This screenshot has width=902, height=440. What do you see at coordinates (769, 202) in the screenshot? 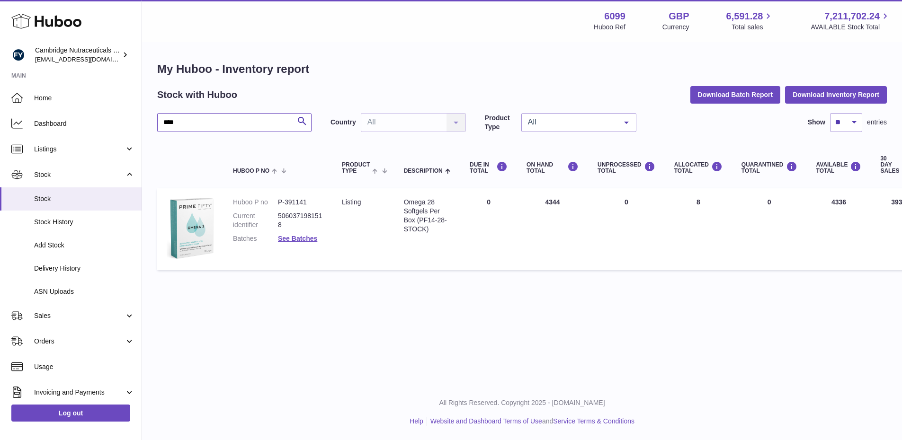
I see `span: 0` at bounding box center [769, 202].